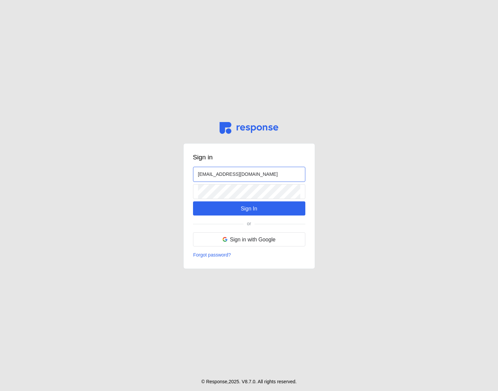 The height and width of the screenshot is (391, 498). Describe the element at coordinates (249, 174) in the screenshot. I see `input: Email` at that location.